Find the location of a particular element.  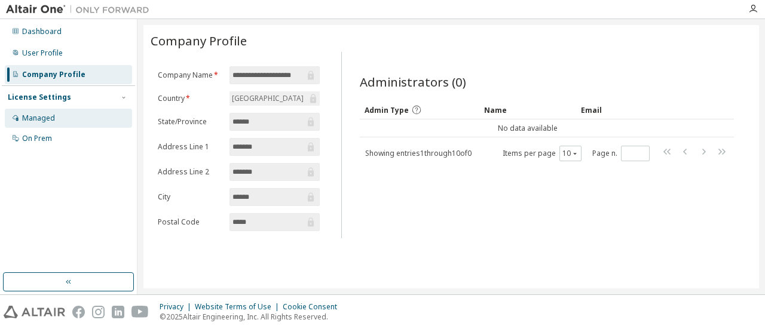

img: facebook.svg is located at coordinates (78, 312).